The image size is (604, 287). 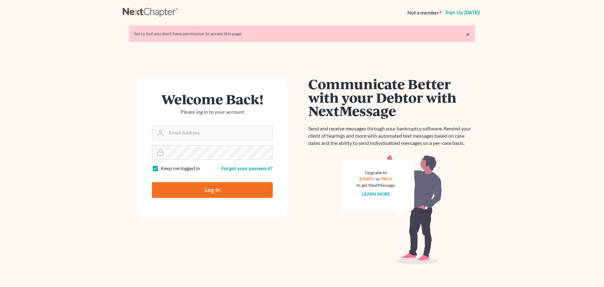 What do you see at coordinates (392, 209) in the screenshot?
I see `img: nextmessage_bg-59042aed3d76b12b5cd301f8e5b87938c9018125f34e5fa2b7a6b67550977c72.svg` at bounding box center [392, 209].